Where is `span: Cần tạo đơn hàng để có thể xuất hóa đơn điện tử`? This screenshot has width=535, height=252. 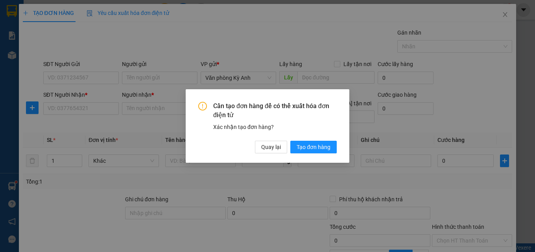 span: Cần tạo đơn hàng để có thể xuất hóa đơn điện tử is located at coordinates (275, 110).